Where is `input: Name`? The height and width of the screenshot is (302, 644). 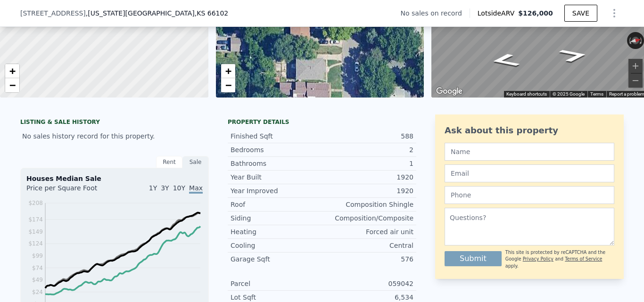
input: Name is located at coordinates (529, 151).